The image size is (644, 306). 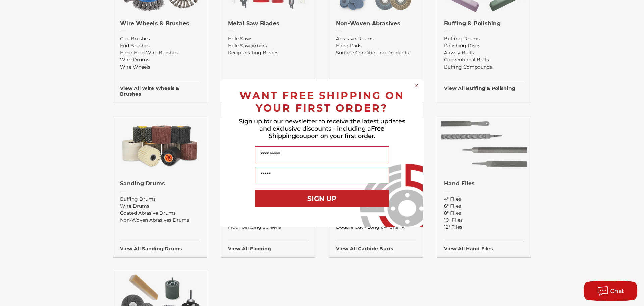 I want to click on span: Chat, so click(x=617, y=291).